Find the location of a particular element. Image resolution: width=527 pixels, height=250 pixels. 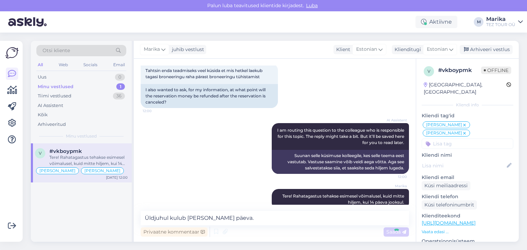

div: Klient is located at coordinates (342, 49).